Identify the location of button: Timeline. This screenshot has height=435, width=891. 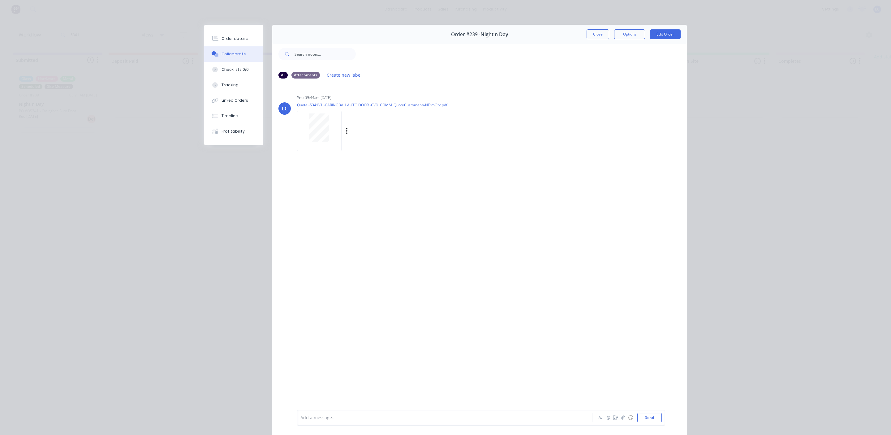
(233, 116).